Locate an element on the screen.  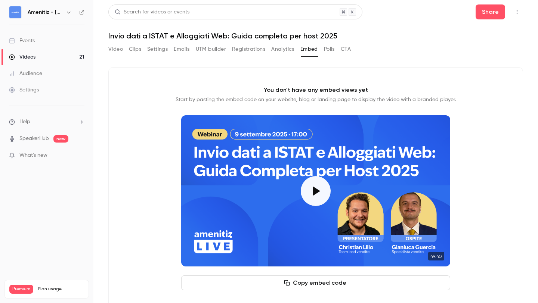
h1: Operator is located at coordinates (49, 10).